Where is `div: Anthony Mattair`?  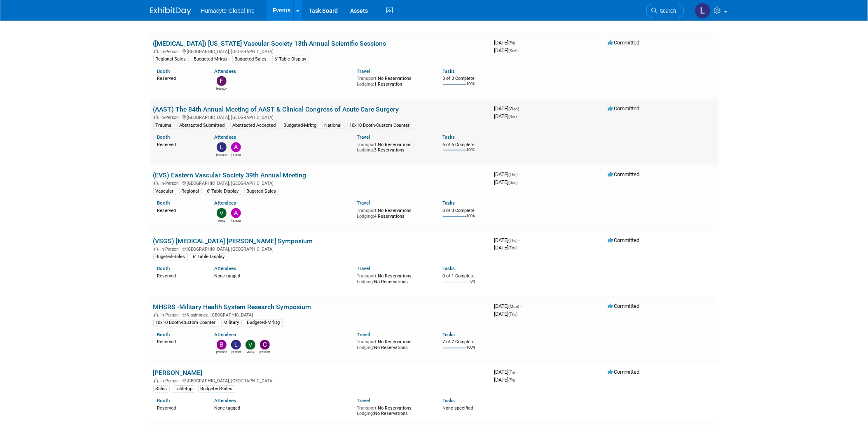 div: Anthony Mattair is located at coordinates (236, 155).